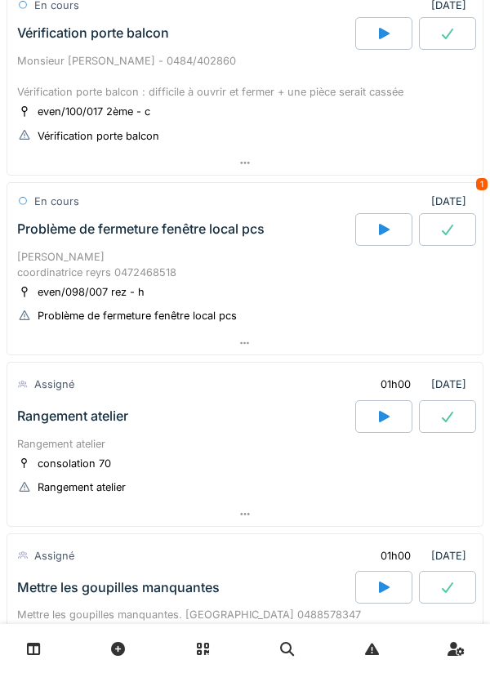 Image resolution: width=490 pixels, height=673 pixels. I want to click on div: 1, so click(482, 184).